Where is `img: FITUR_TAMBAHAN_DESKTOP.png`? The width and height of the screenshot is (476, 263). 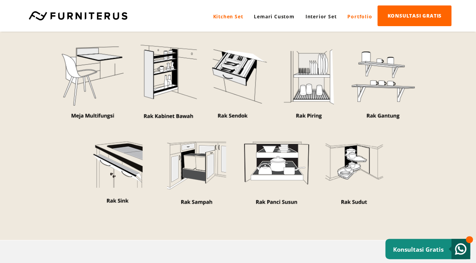
img: FITUR_TAMBAHAN_DESKTOP.png is located at coordinates (238, 127).